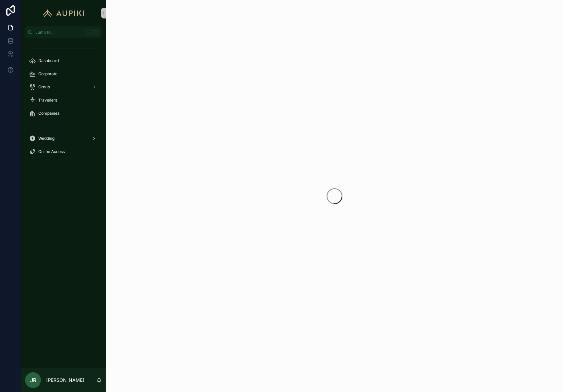 This screenshot has width=563, height=392. I want to click on span: K, so click(95, 32).